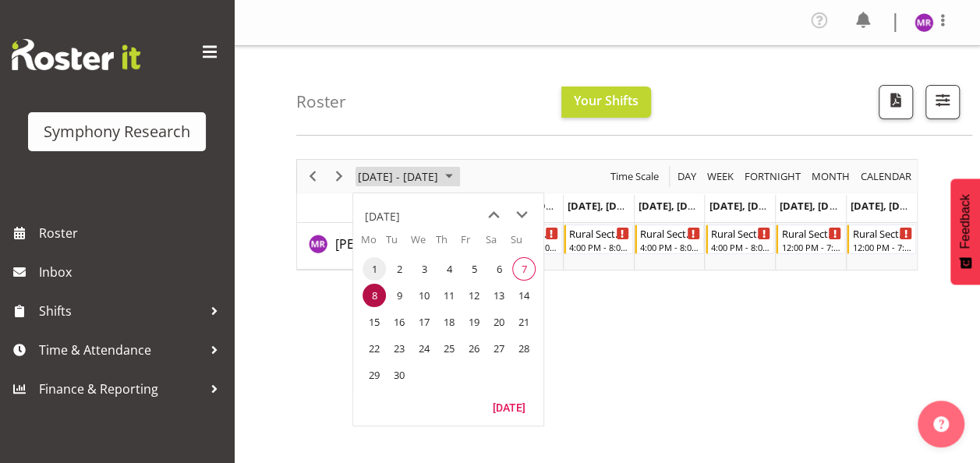 This screenshot has height=463, width=980. Describe the element at coordinates (524, 349) in the screenshot. I see `span: Sunday, September 28, 2025` at that location.